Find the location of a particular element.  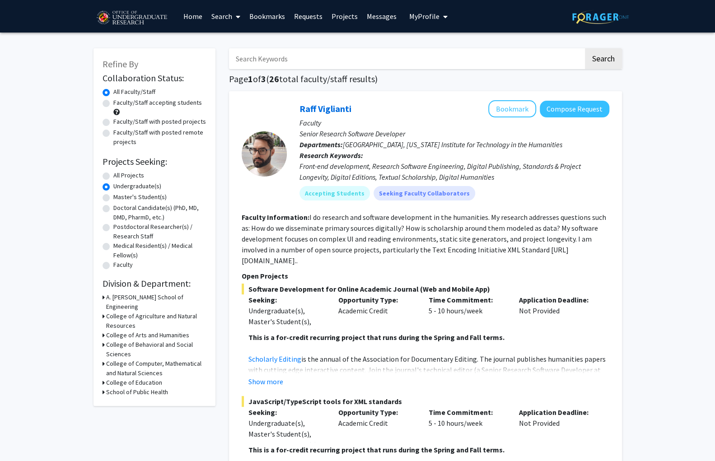

label: Doctoral Candidate(s) (PhD, MD, DMD, PharmD, etc.) is located at coordinates (160, 213).